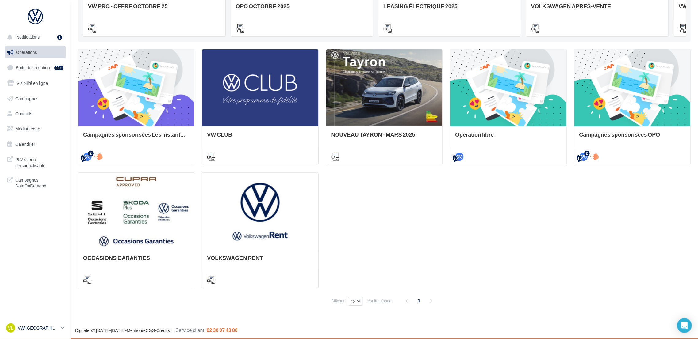 This screenshot has width=698, height=339. I want to click on span: VL, so click(11, 328).